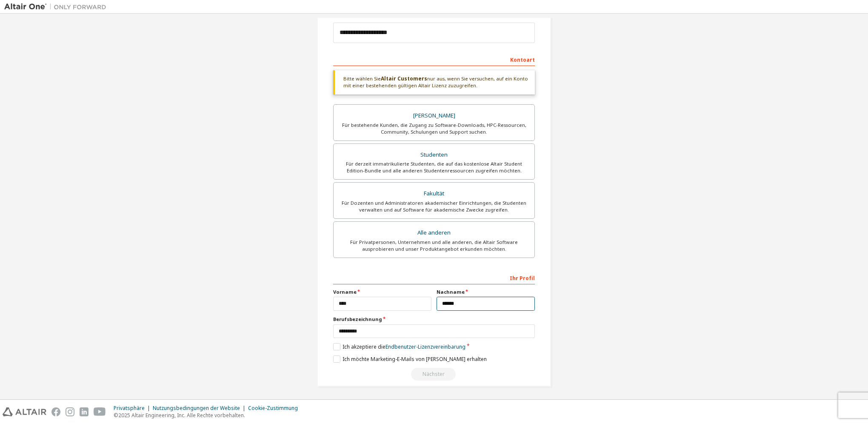  Describe the element at coordinates (382, 292) in the screenshot. I see `label: Vorname` at that location.